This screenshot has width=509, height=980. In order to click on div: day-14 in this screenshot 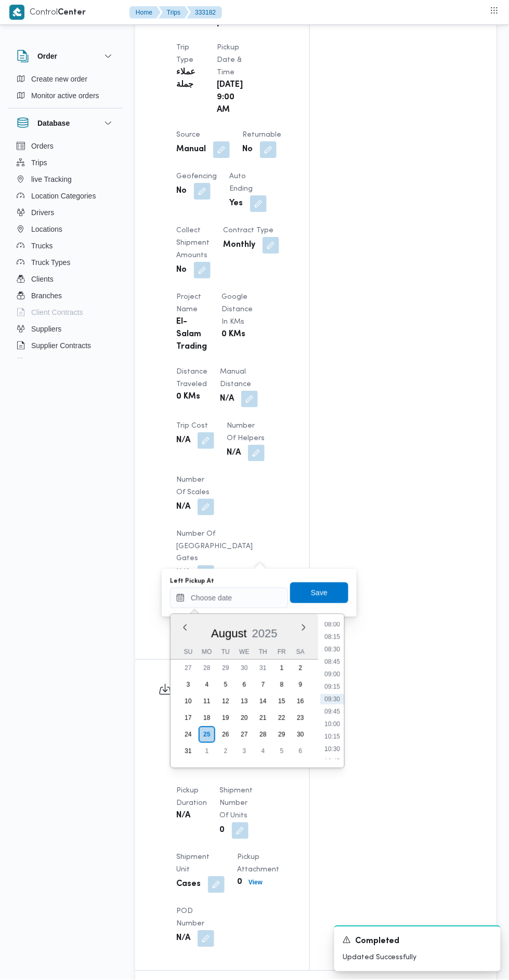, I will do `click(263, 702)`.